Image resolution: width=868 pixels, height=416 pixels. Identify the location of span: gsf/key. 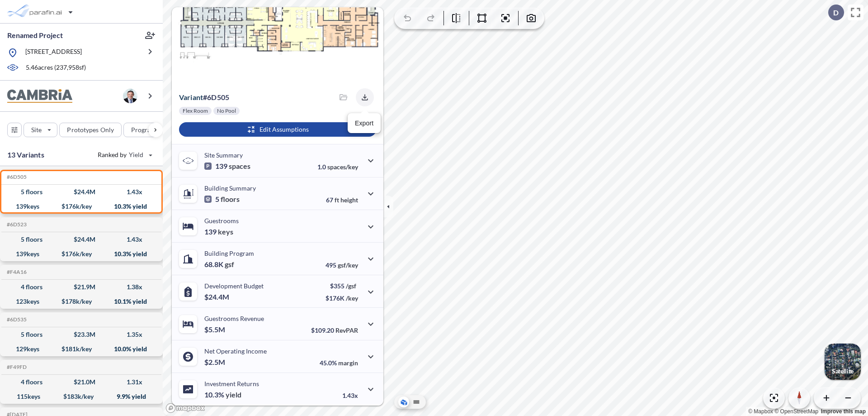
(348, 264).